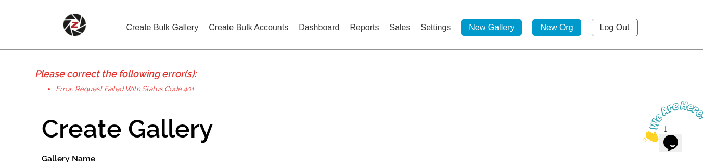 Image resolution: width=703 pixels, height=162 pixels. Describe the element at coordinates (364, 27) in the screenshot. I see `a: Reports` at that location.